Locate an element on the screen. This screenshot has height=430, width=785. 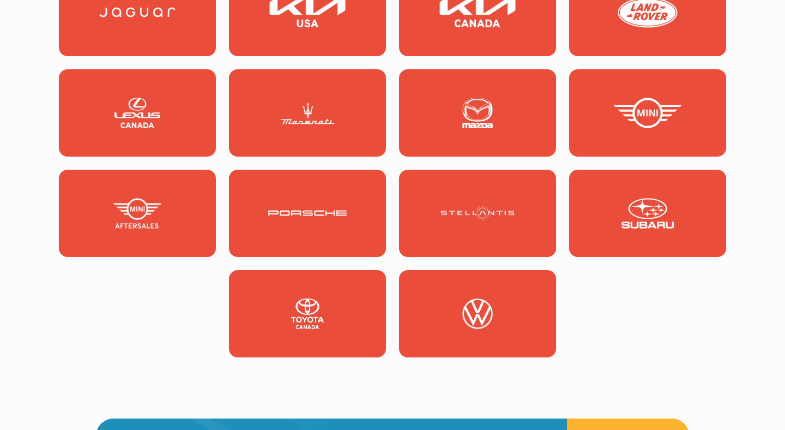
img: Stellantis is located at coordinates (478, 213).